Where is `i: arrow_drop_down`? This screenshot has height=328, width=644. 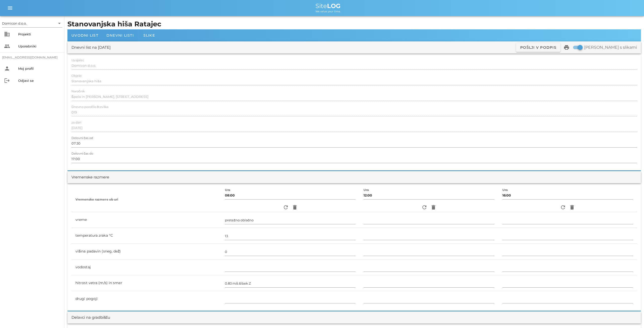 i: arrow_drop_down is located at coordinates (60, 23).